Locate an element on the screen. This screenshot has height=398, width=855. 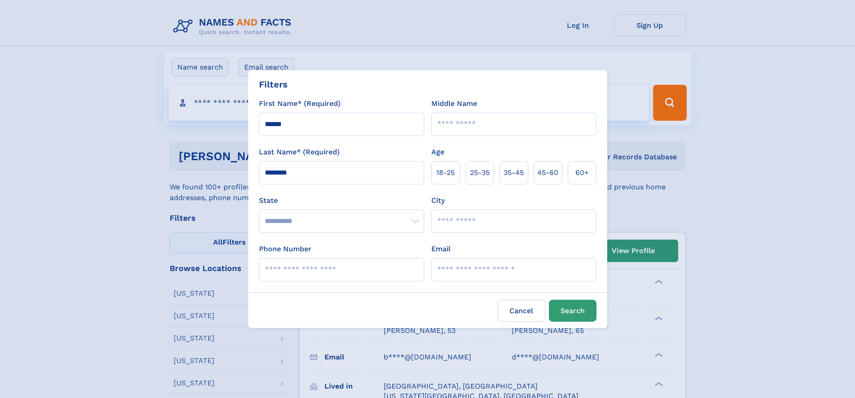
label: Phone Number is located at coordinates (285, 249).